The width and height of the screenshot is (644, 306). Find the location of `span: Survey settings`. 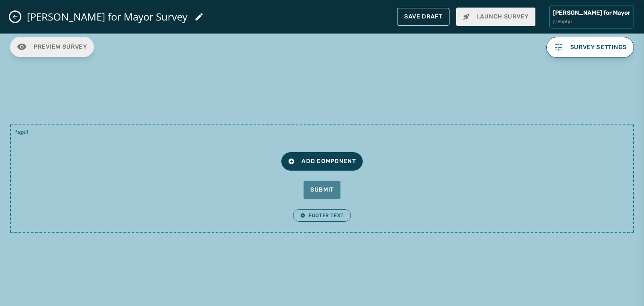

span: Survey settings is located at coordinates (599, 48).